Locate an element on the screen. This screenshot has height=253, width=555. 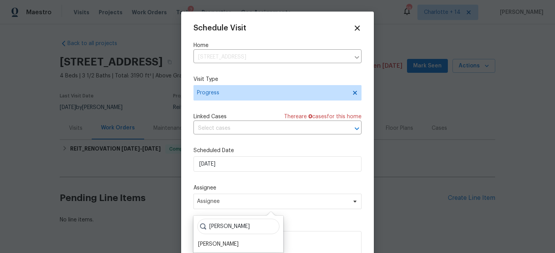
button: Open is located at coordinates (357, 129).